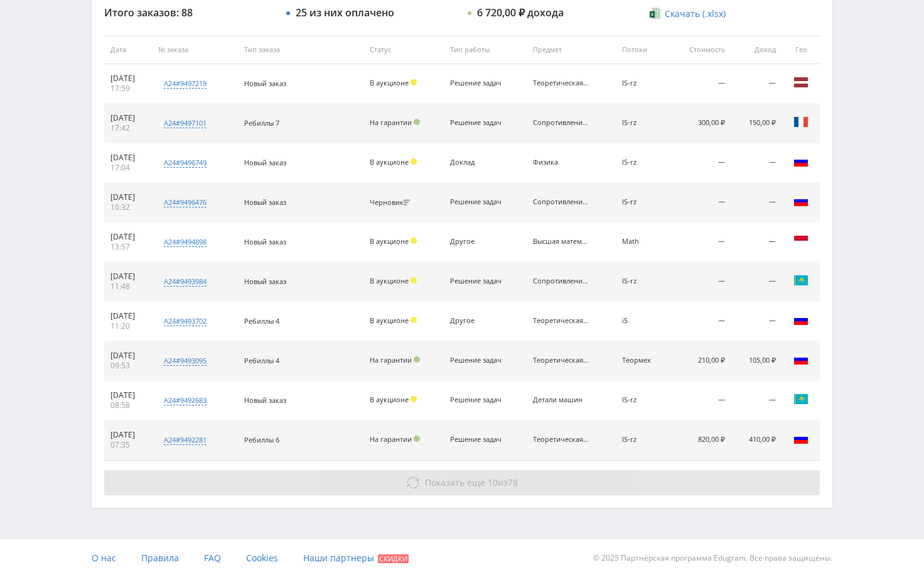 This screenshot has height=577, width=924. I want to click on th: Доход, so click(757, 49).